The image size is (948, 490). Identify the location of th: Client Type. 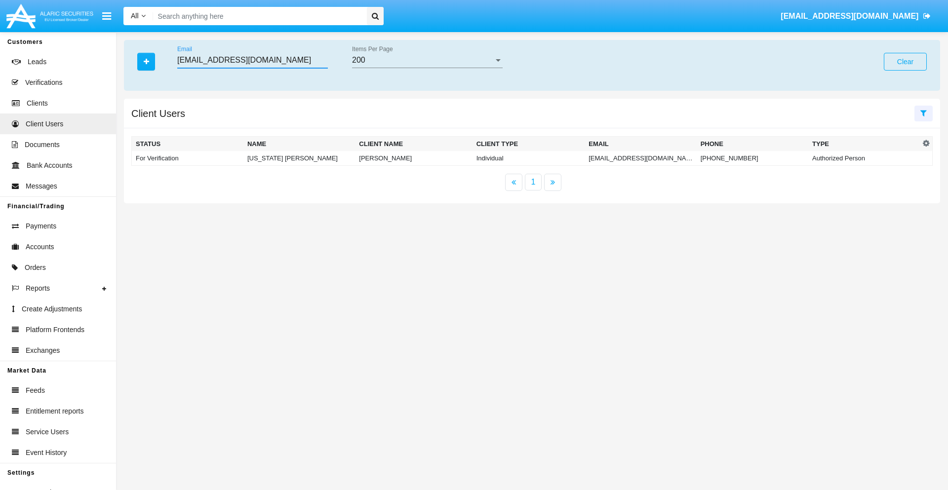
(529, 144).